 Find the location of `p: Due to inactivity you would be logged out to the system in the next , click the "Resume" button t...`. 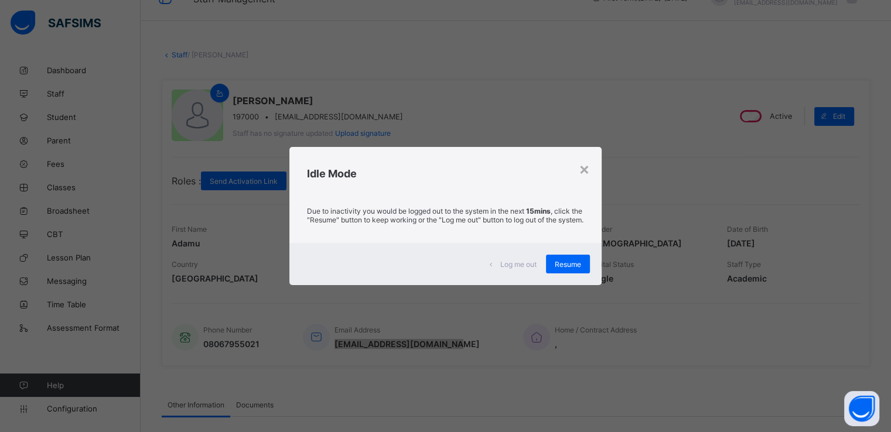

p: Due to inactivity you would be logged out to the system in the next , click the "Resume" button t... is located at coordinates (445, 216).